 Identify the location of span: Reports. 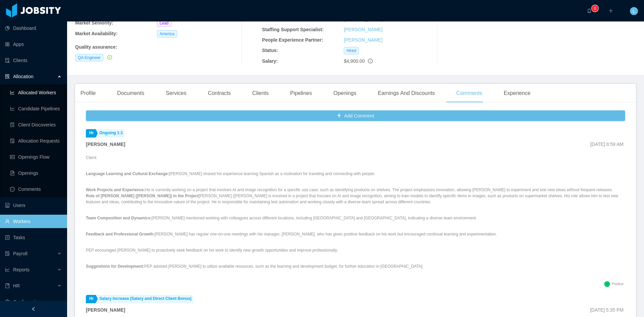
(21, 270).